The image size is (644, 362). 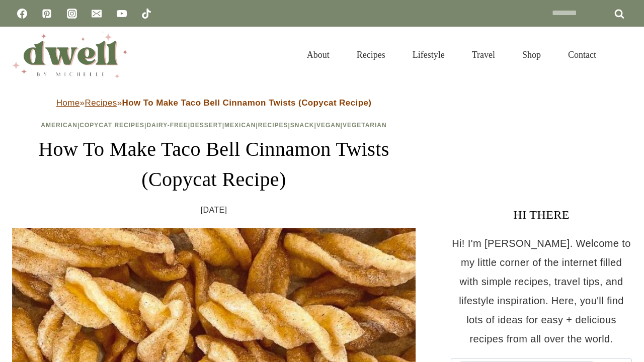 I want to click on a: Vegan, so click(x=328, y=125).